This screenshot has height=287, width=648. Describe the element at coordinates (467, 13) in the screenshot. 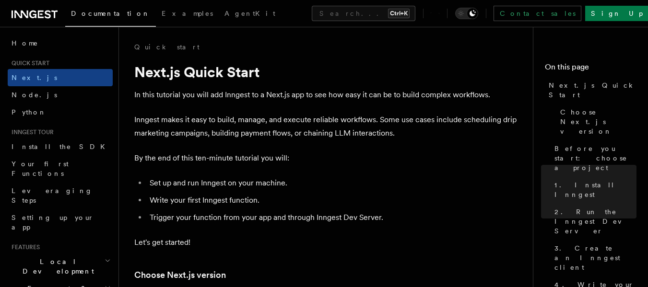

I see `button: Toggle dark mode` at that location.